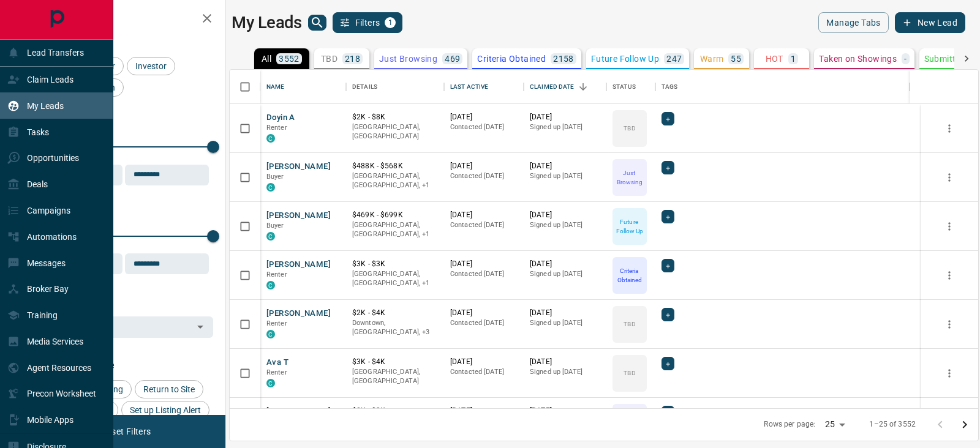 Image resolution: width=980 pixels, height=448 pixels. I want to click on button: Sort, so click(583, 87).